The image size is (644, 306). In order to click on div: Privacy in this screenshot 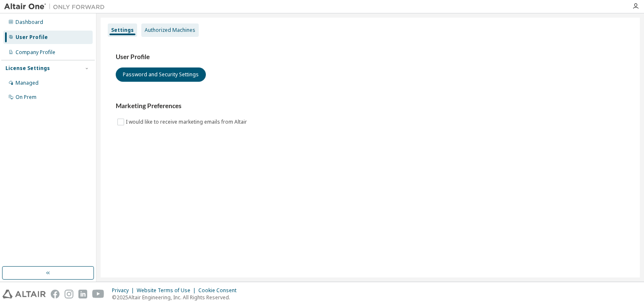, I will do `click(124, 291)`.